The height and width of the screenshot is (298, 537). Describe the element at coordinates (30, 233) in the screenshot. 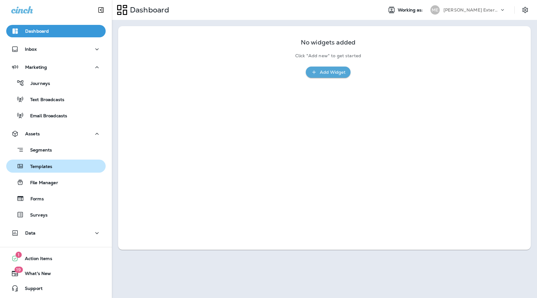

I see `p: Data` at that location.